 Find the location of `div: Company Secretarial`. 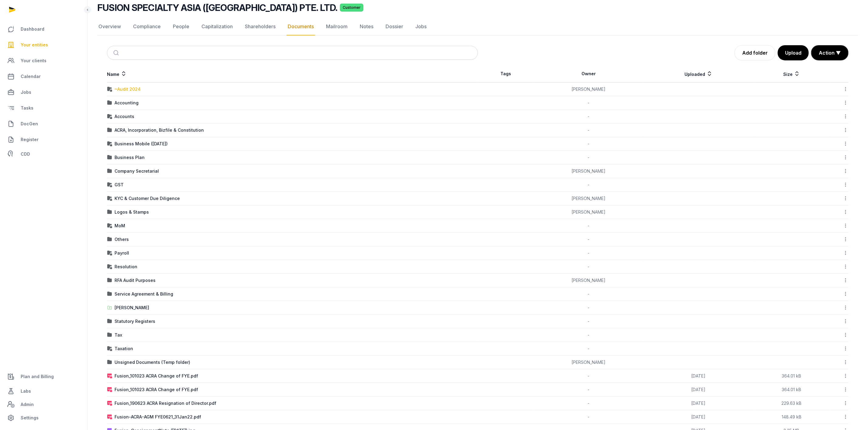

div: Company Secretarial is located at coordinates (136, 171).